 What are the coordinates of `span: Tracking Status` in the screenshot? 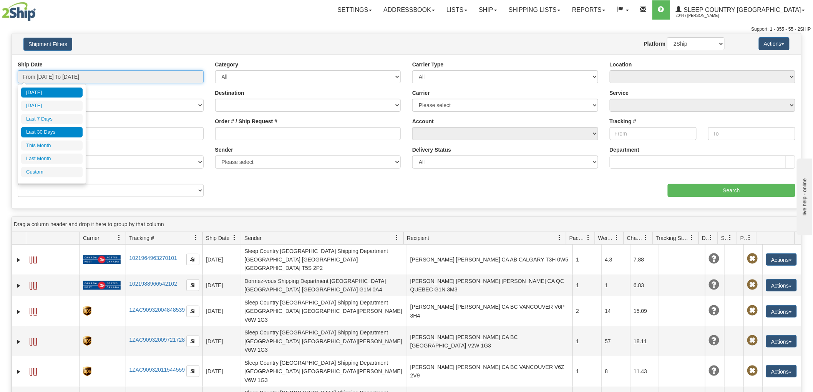 It's located at (672, 238).